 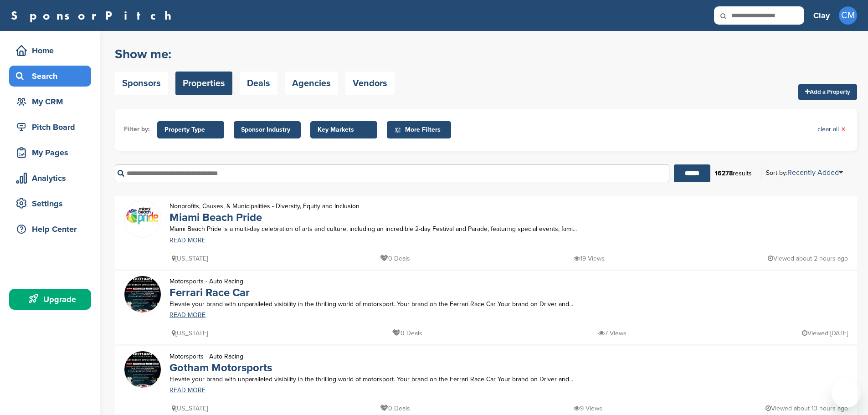 What do you see at coordinates (588, 408) in the screenshot?
I see `p: 9 Views` at bounding box center [588, 408].